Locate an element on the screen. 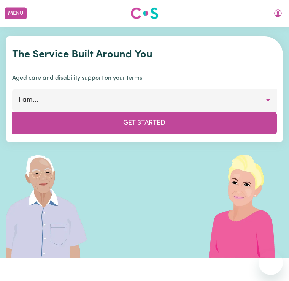  p: Aged care and disability support on your terms is located at coordinates (144, 78).